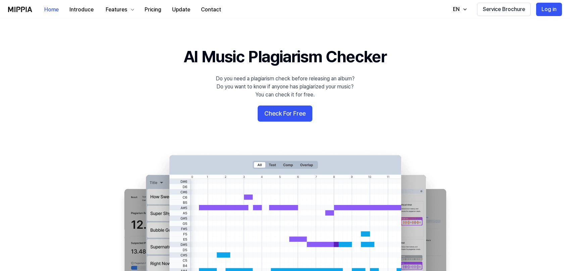  What do you see at coordinates (119, 10) in the screenshot?
I see `button: Features` at bounding box center [119, 10].